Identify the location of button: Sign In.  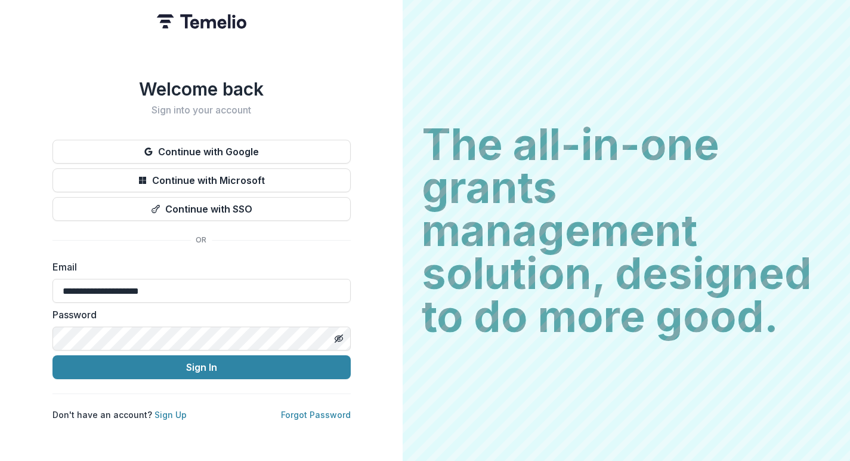
(202, 367).